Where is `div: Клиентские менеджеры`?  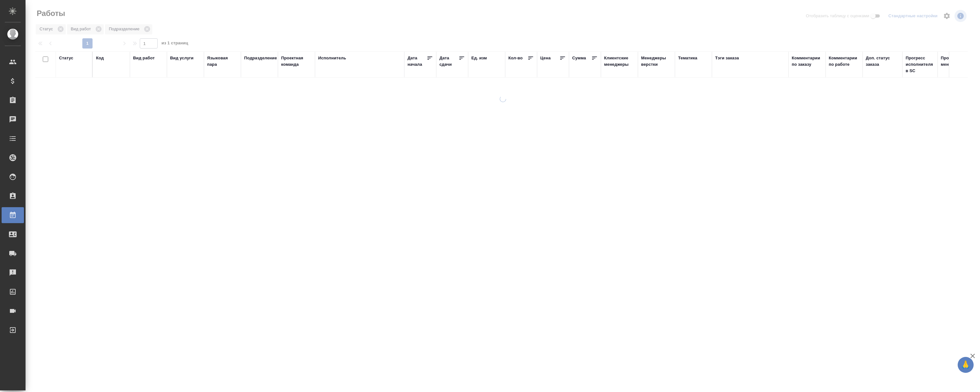 div: Клиентские менеджеры is located at coordinates (619, 61).